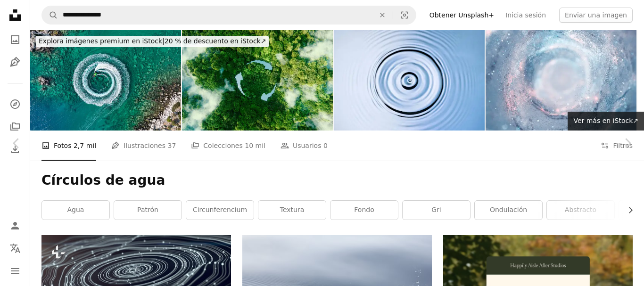 The image size is (644, 286). What do you see at coordinates (561, 80) in the screenshot?
I see `img: Remolino de partículas brillantes: agua, hielo, nieve, fondo abstracto` at bounding box center [561, 80].